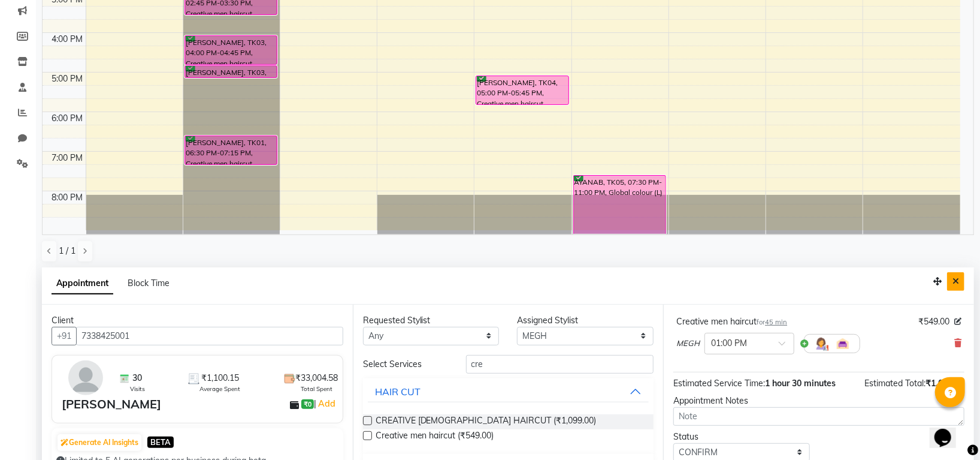  I want to click on div: HAIR CUT, so click(398, 391).